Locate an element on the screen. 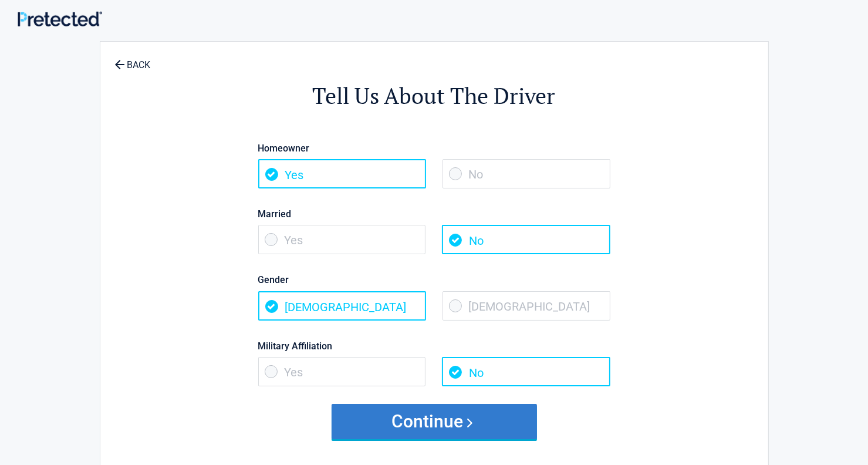 The image size is (868, 465). h2: Tell Us About The Driver is located at coordinates (434, 96).